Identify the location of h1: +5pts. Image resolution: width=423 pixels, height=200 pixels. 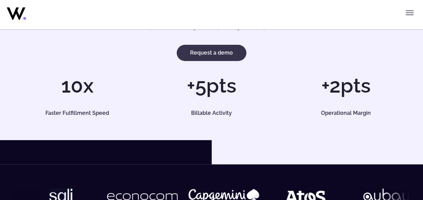
(211, 85).